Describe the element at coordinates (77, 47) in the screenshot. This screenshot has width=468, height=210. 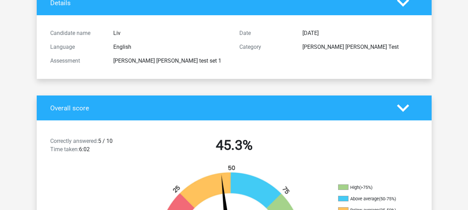
I see `div: Language` at that location.